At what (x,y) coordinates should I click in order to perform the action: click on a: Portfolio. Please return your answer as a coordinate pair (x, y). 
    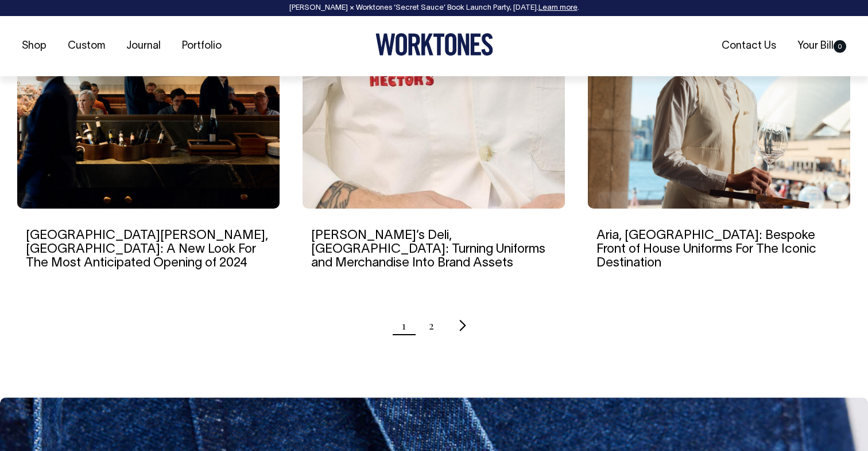
    Looking at the image, I should click on (201, 46).